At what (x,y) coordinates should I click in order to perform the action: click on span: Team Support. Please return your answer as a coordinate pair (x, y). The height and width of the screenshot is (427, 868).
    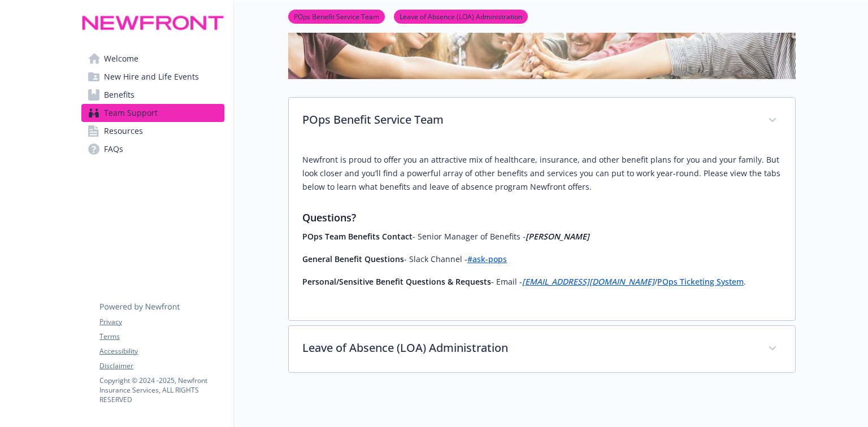
    Looking at the image, I should click on (131, 113).